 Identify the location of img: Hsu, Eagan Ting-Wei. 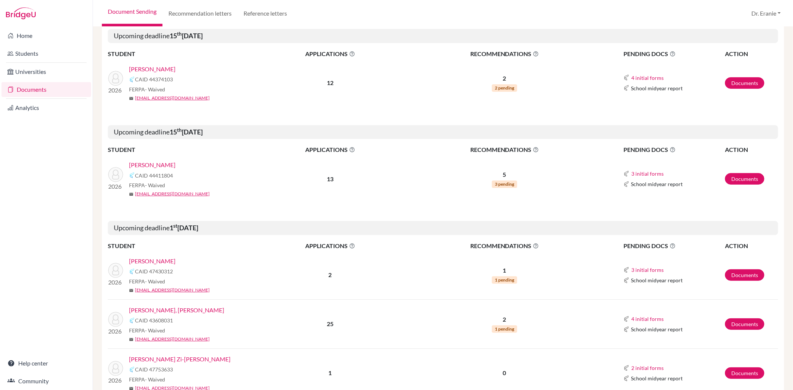
(116, 320).